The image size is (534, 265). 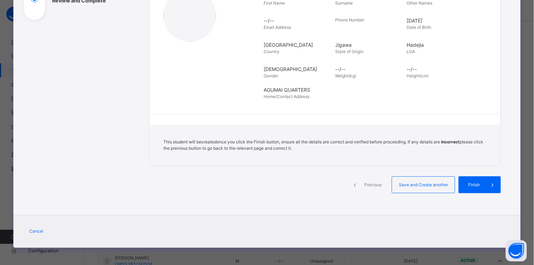 I want to click on span: Country, so click(x=272, y=51).